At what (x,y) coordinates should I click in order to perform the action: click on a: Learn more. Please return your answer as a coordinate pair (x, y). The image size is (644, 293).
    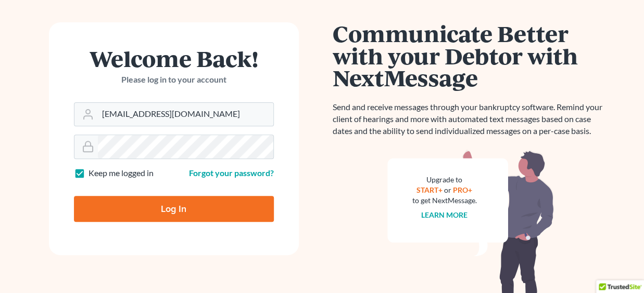
    Looking at the image, I should click on (444, 215).